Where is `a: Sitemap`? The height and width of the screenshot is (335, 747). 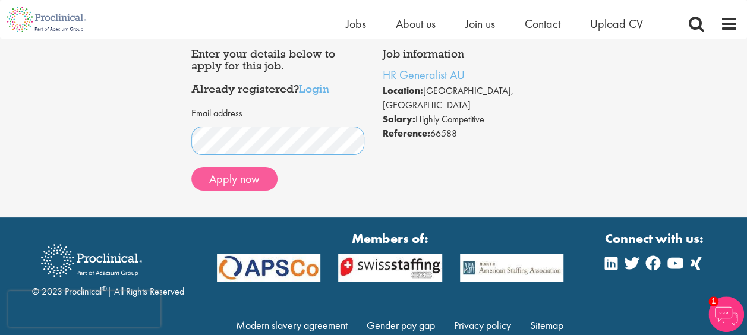 a: Sitemap is located at coordinates (546, 325).